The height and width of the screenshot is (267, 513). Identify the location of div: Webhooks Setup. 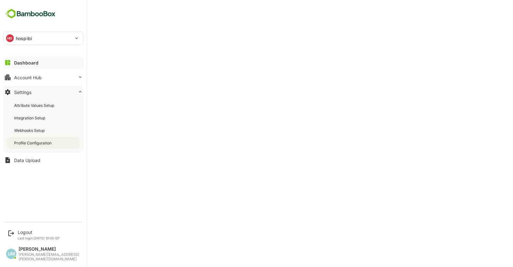
(30, 130).